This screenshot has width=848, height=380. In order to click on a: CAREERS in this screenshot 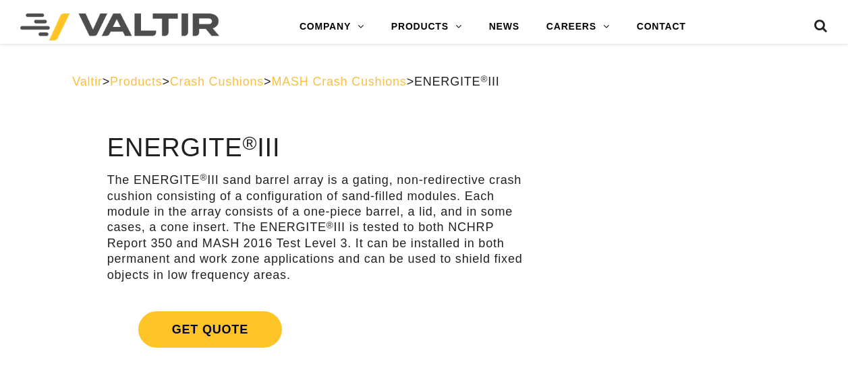, I will do `click(578, 27)`.